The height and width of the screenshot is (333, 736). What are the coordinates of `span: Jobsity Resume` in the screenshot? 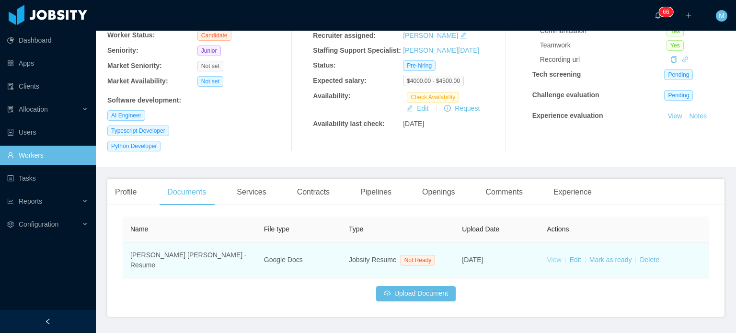 It's located at (373, 260).